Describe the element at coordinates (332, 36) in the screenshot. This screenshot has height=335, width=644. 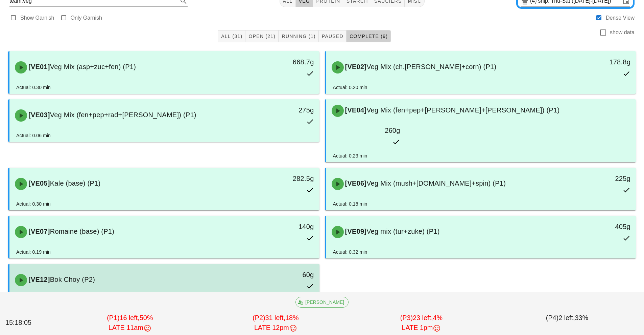
I see `span: Paused` at that location.